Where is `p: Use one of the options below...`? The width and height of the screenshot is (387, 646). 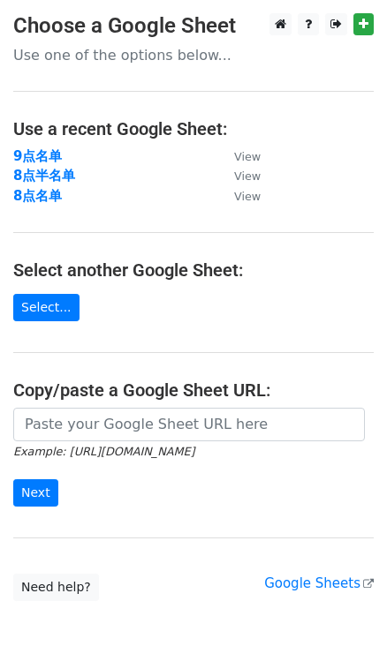 p: Use one of the options below... is located at coordinates (193, 55).